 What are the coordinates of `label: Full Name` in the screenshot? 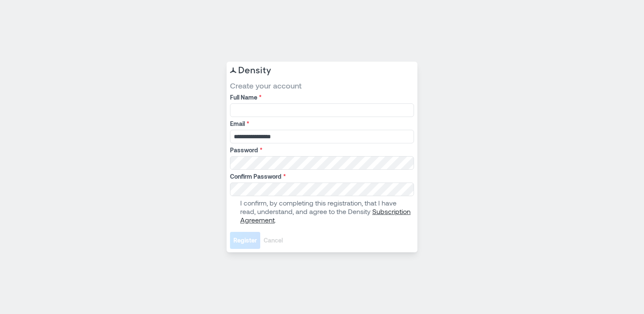 It's located at (321, 97).